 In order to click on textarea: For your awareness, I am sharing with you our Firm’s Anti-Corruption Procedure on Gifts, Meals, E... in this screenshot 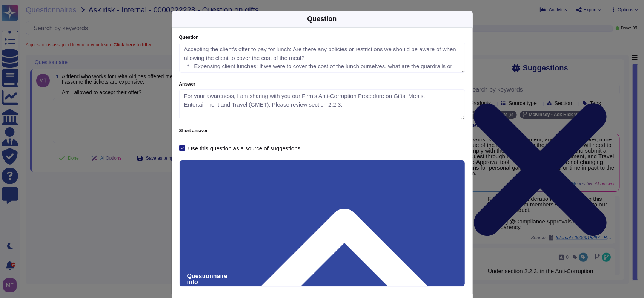, I will do `click(322, 104)`.